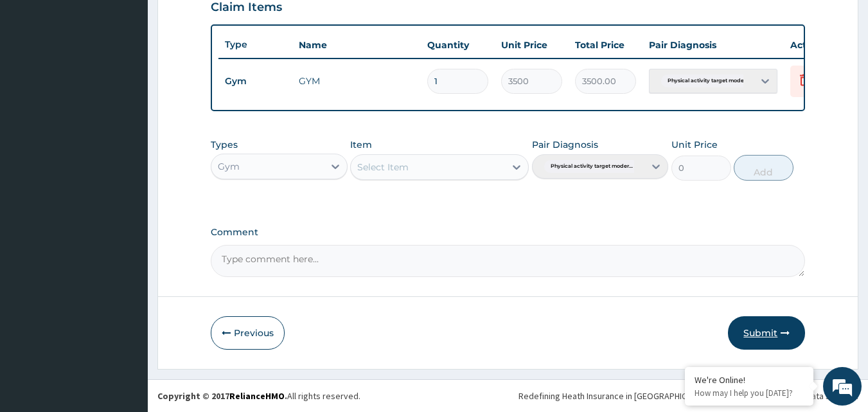 The height and width of the screenshot is (412, 868). I want to click on th: Actions, so click(816, 45).